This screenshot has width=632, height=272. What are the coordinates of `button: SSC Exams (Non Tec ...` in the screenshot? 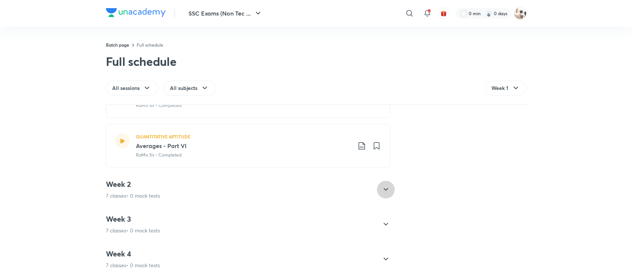 It's located at (226, 13).